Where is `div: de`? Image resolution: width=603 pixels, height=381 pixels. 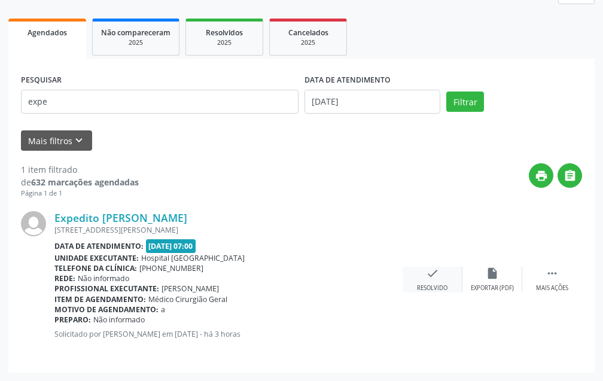
div: de is located at coordinates (80, 182).